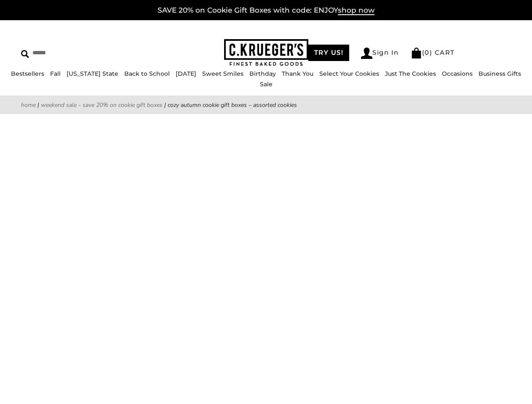 The image size is (532, 404). What do you see at coordinates (266, 105) in the screenshot?
I see `nav: breadcrumbs` at bounding box center [266, 105].